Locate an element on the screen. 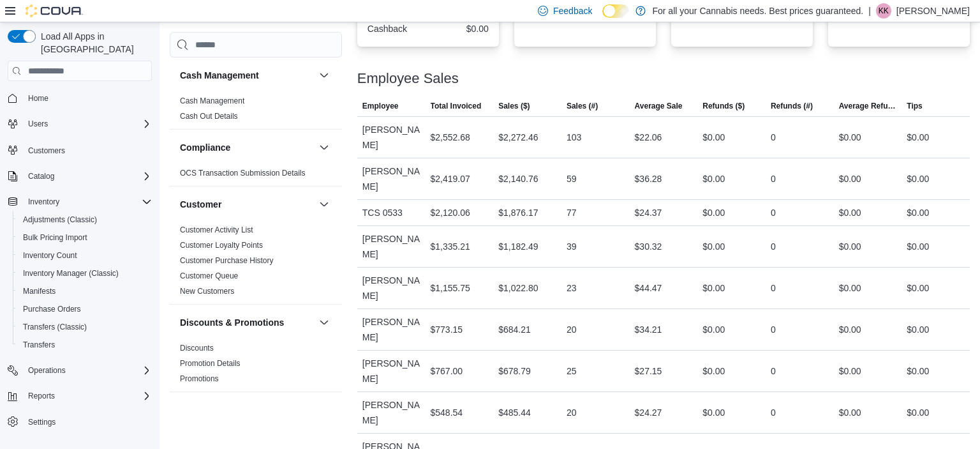 The width and height of the screenshot is (980, 449). span: Tips is located at coordinates (914, 106).